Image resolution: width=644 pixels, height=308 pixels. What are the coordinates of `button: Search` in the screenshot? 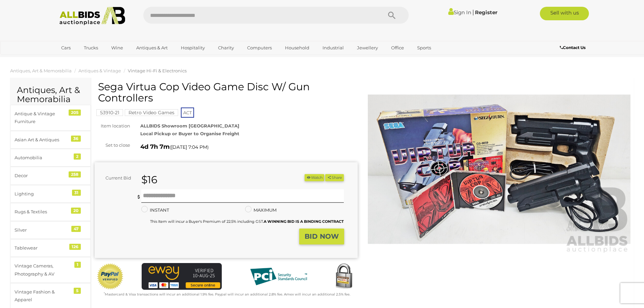 It's located at (392, 15).